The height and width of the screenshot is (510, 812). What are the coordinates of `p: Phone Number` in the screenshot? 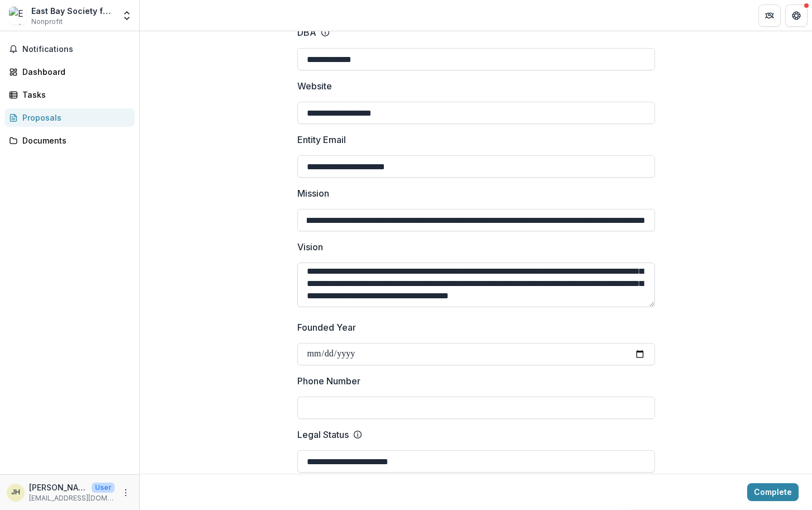 It's located at (328, 381).